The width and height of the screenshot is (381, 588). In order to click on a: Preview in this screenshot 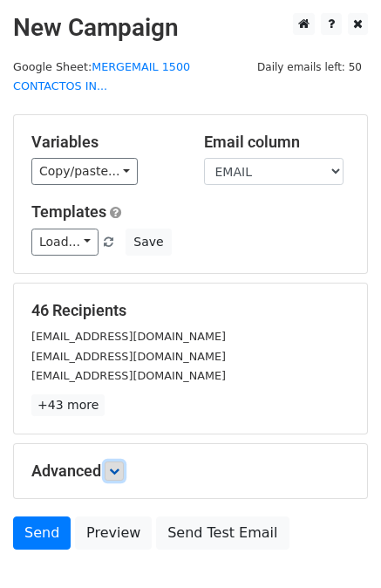, I will do `click(114, 533)`.